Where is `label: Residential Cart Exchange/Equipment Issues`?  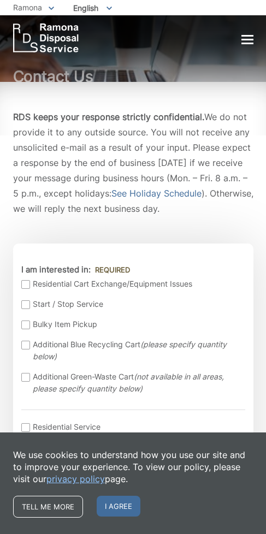 label: Residential Cart Exchange/Equipment Issues is located at coordinates (132, 284).